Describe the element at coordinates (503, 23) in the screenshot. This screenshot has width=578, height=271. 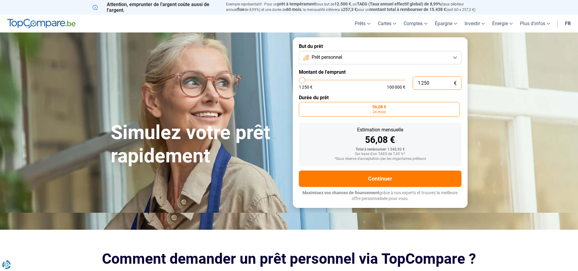
I see `a: Énergie` at that location.